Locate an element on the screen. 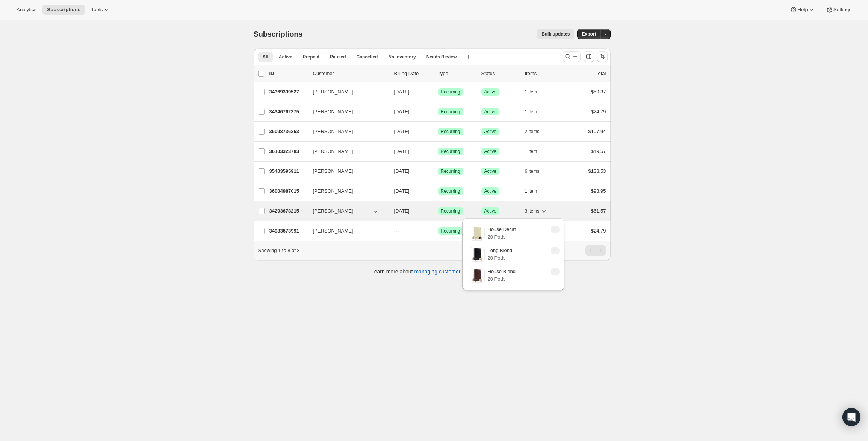 The height and width of the screenshot is (441, 868). span: $98.95 is located at coordinates (598, 191).